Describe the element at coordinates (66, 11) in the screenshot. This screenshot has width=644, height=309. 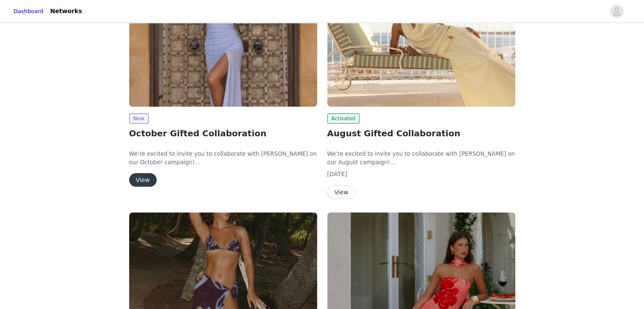
I see `a: Networks` at that location.